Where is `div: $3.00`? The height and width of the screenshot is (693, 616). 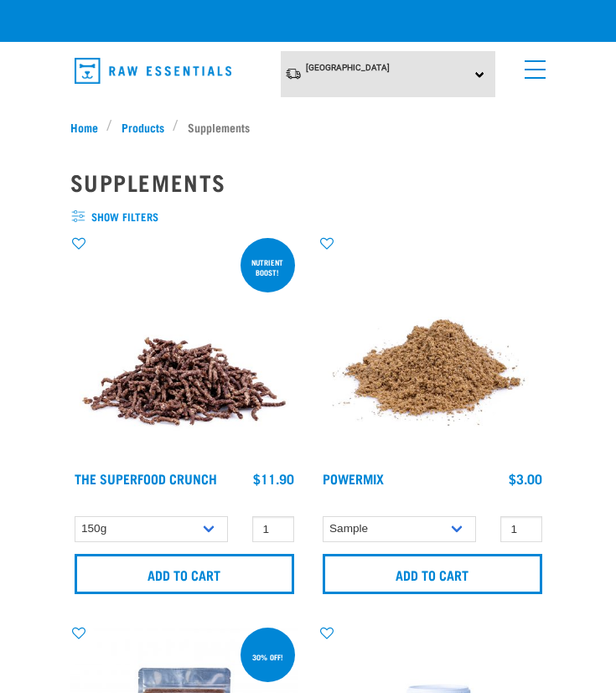
div: $3.00 is located at coordinates (525, 479).